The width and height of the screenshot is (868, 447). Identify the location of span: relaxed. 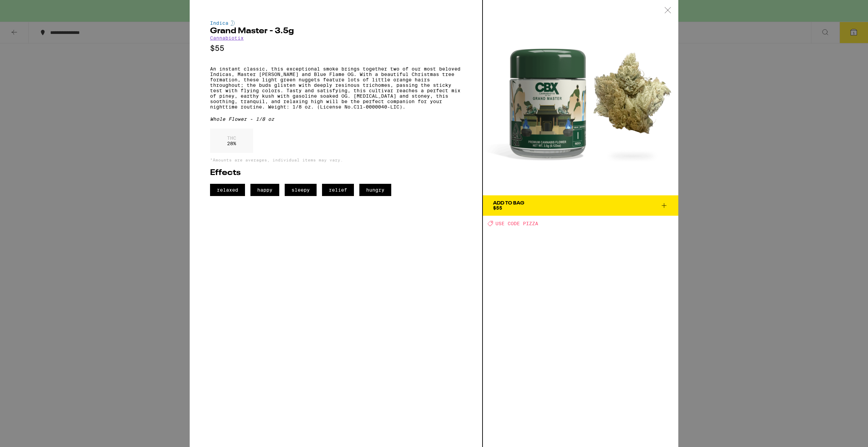
(228, 190).